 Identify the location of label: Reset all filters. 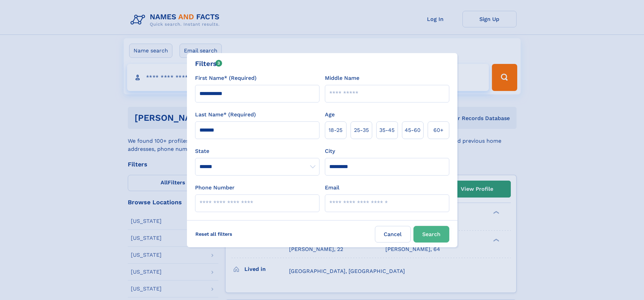
(214, 234).